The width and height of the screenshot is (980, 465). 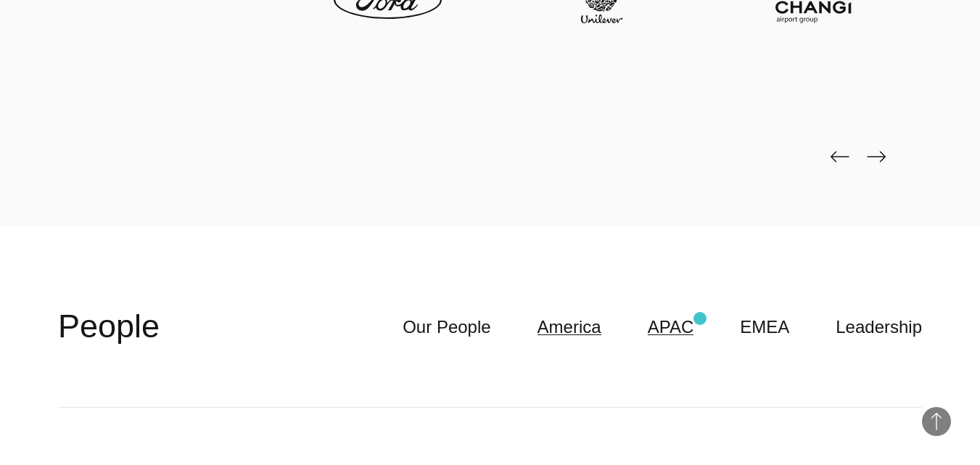 I want to click on img: page-next-black.png, so click(x=876, y=157).